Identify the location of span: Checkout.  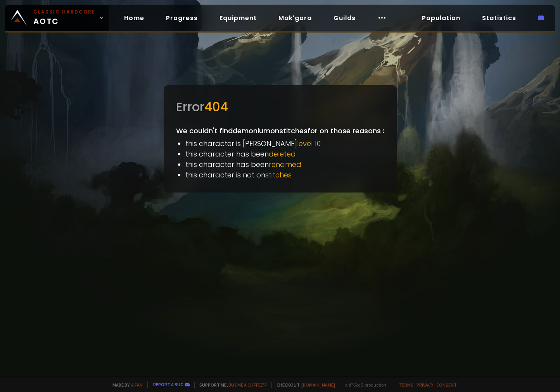
(303, 385).